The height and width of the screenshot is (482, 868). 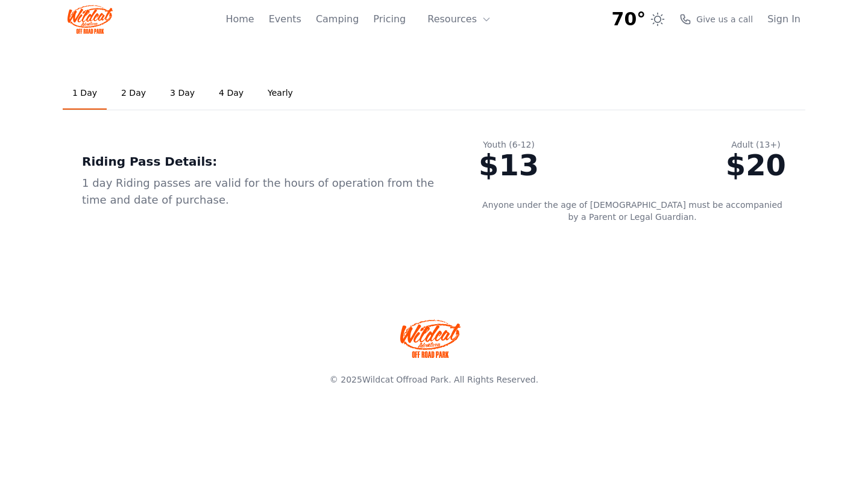 What do you see at coordinates (133, 93) in the screenshot?
I see `a: 2 Day` at bounding box center [133, 93].